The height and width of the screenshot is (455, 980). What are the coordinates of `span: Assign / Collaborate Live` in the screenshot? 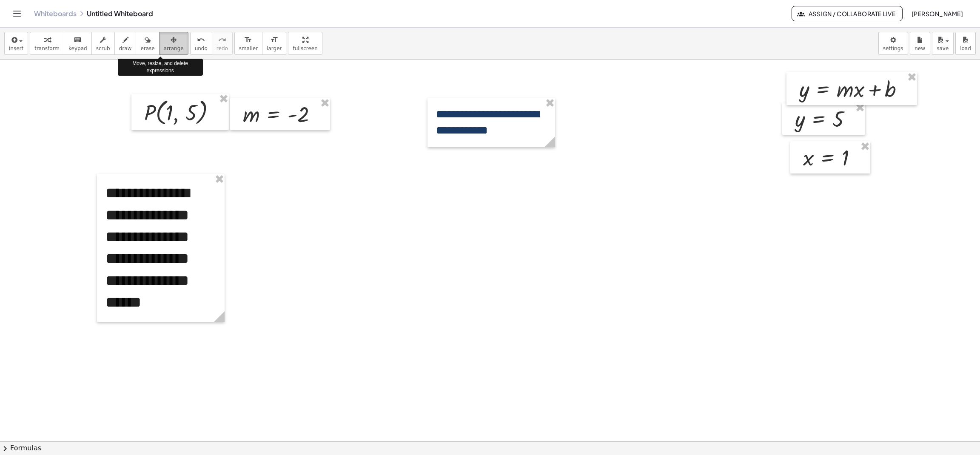 It's located at (847, 14).